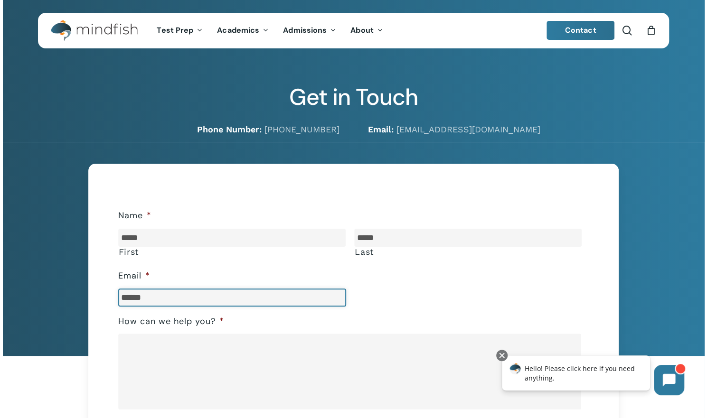 The width and height of the screenshot is (707, 418). I want to click on label: Last, so click(468, 252).